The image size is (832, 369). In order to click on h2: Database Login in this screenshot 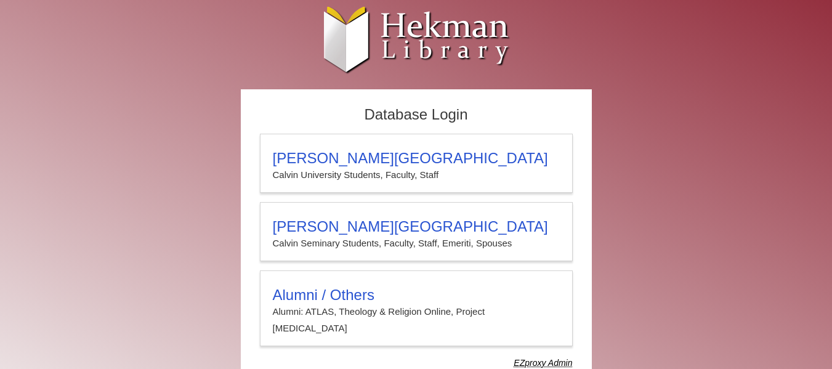, I will do `click(416, 115)`.